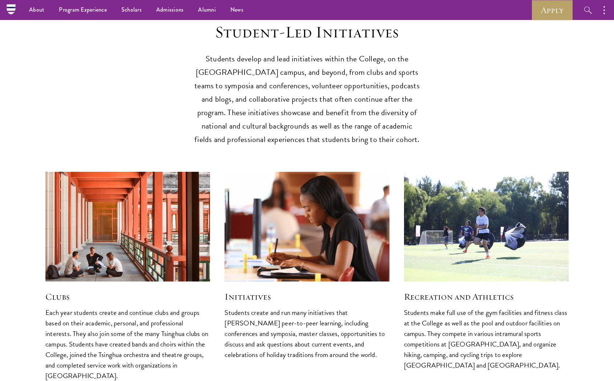 Image resolution: width=614 pixels, height=381 pixels. I want to click on h5: Initiatives, so click(307, 297).